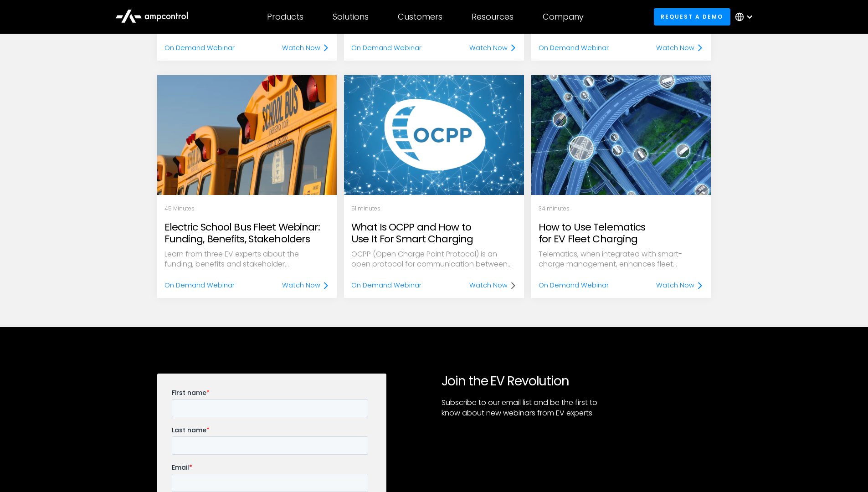  What do you see at coordinates (492, 17) in the screenshot?
I see `div: Resources` at bounding box center [492, 17].